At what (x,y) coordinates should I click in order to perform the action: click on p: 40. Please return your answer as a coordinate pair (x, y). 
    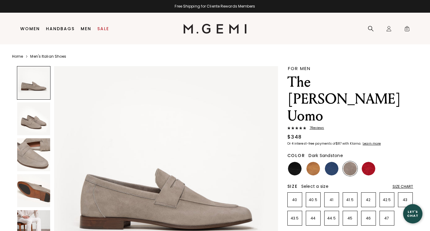
    Looking at the image, I should click on (295, 200).